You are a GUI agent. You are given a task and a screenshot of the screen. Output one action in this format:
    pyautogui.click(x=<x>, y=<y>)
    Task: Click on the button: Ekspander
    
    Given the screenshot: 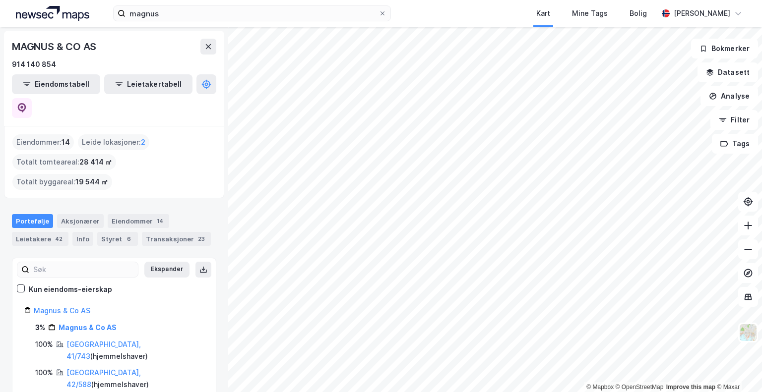 What is the action you would take?
    pyautogui.click(x=167, y=270)
    